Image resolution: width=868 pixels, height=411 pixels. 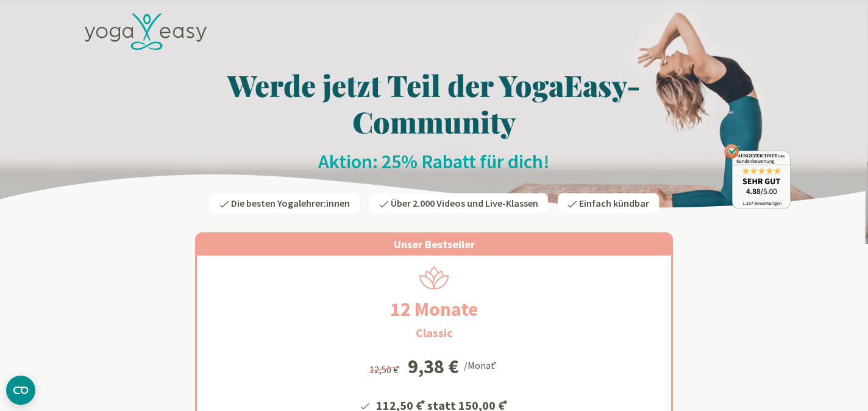 What do you see at coordinates (434, 244) in the screenshot?
I see `span: Unser Bestseller` at bounding box center [434, 244].